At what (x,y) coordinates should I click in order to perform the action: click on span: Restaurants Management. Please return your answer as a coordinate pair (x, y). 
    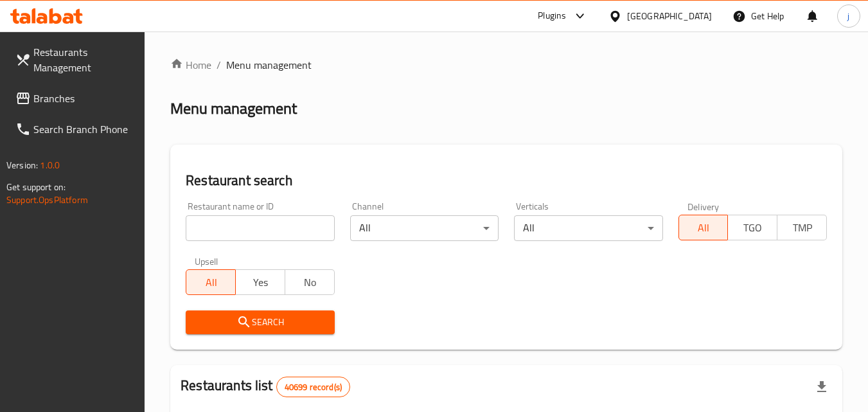
    Looking at the image, I should click on (85, 60).